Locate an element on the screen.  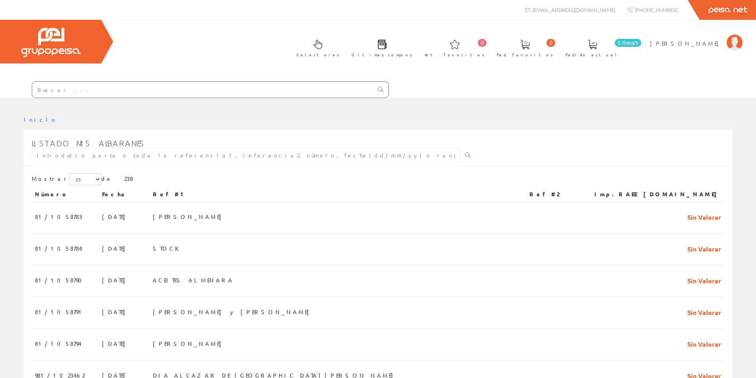
span: 0 línea/s is located at coordinates (628, 43).